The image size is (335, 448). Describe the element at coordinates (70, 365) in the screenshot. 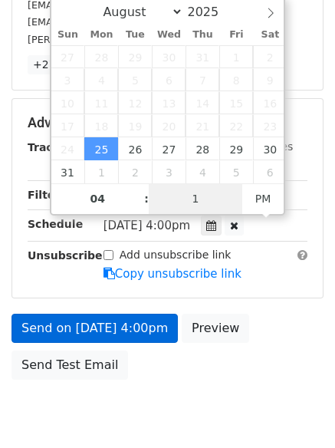

I see `a: Send Test Email` at that location.